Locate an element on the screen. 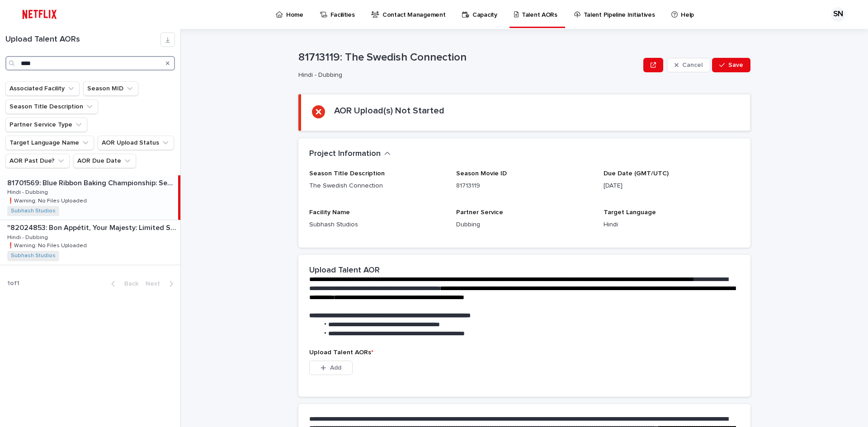 This screenshot has width=868, height=427. span: Next is located at coordinates (155, 283).